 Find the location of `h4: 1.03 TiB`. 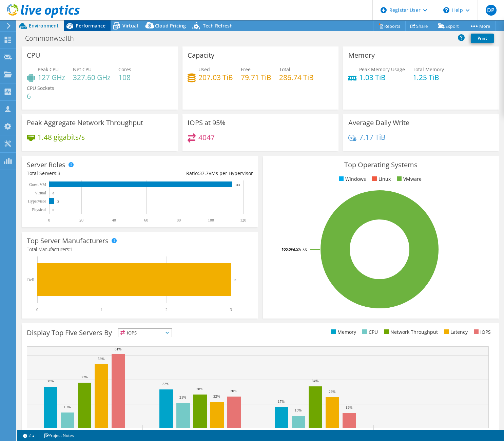

h4: 1.03 TiB is located at coordinates (382, 78).